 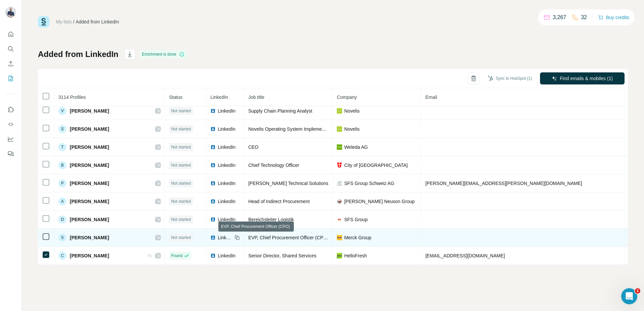 What do you see at coordinates (256, 97) in the screenshot?
I see `span: Job title` at bounding box center [256, 97].